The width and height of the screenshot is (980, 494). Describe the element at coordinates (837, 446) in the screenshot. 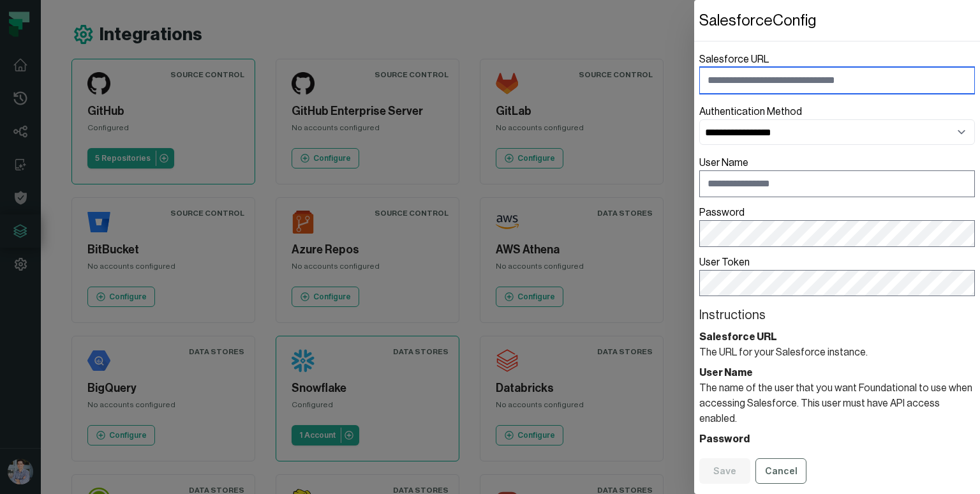

I see `section: The password for the specified user.` at that location.